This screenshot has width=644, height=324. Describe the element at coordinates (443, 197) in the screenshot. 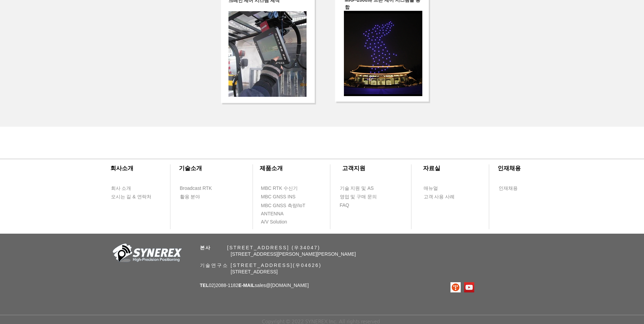

I see `a: 고객 사용 사례` at that location.